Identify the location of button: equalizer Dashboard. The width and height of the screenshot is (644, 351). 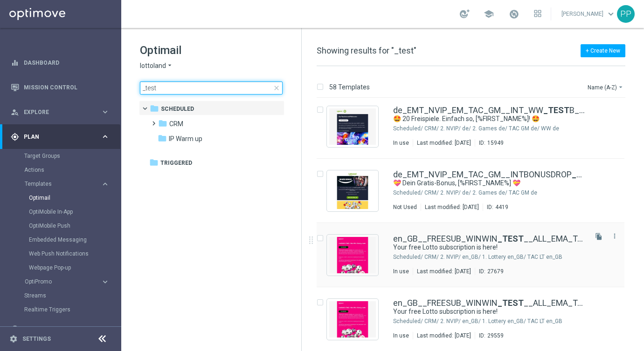
(60, 63).